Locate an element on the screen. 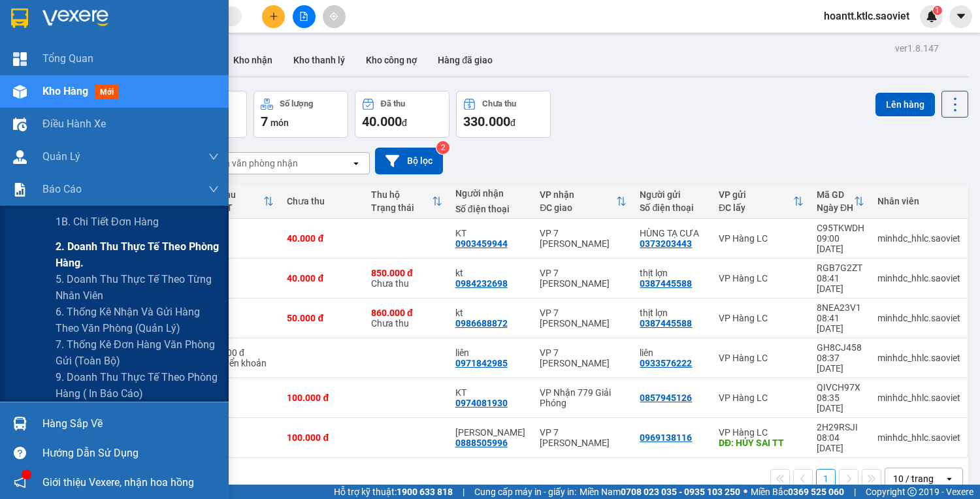 This screenshot has height=499, width=980. div: 0933576222 is located at coordinates (665, 364).